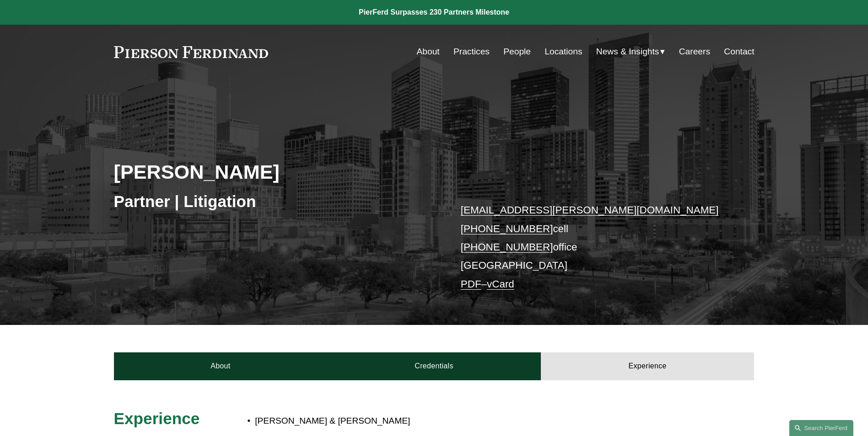  What do you see at coordinates (471, 284) in the screenshot?
I see `a: PDF` at bounding box center [471, 284].